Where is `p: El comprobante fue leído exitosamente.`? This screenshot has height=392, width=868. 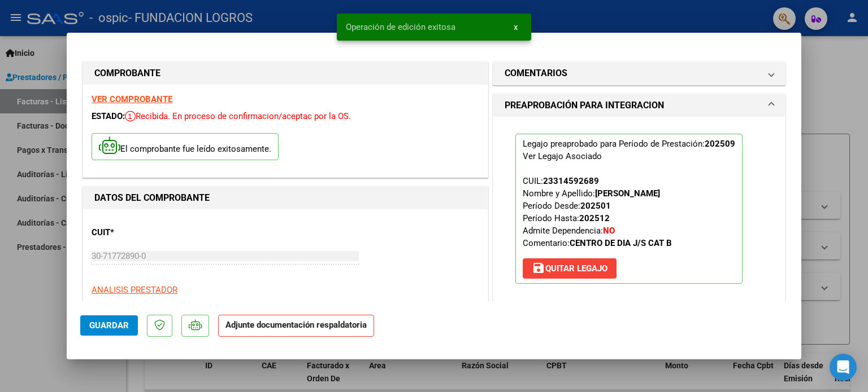 p: El comprobante fue leído exitosamente. is located at coordinates (185, 147).